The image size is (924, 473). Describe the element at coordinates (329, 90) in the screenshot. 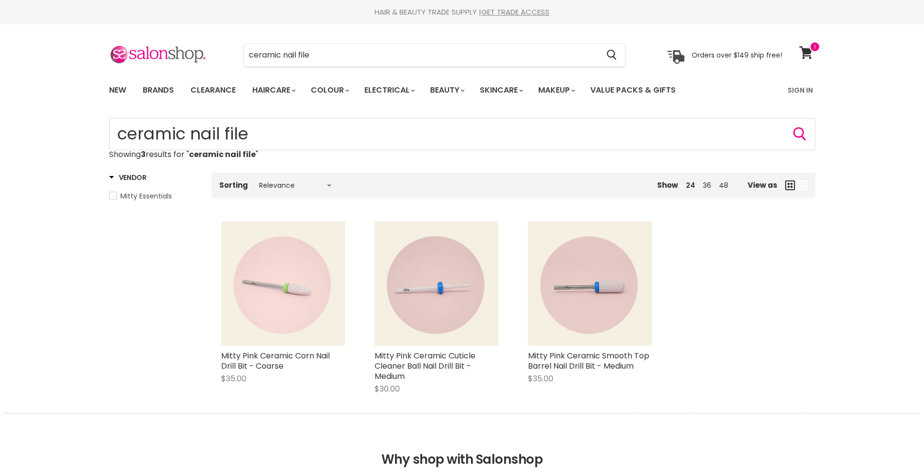

I see `a: Colour` at that location.